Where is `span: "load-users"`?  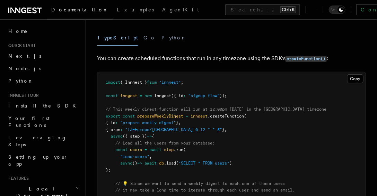
span: "load-users" is located at coordinates (135, 157).